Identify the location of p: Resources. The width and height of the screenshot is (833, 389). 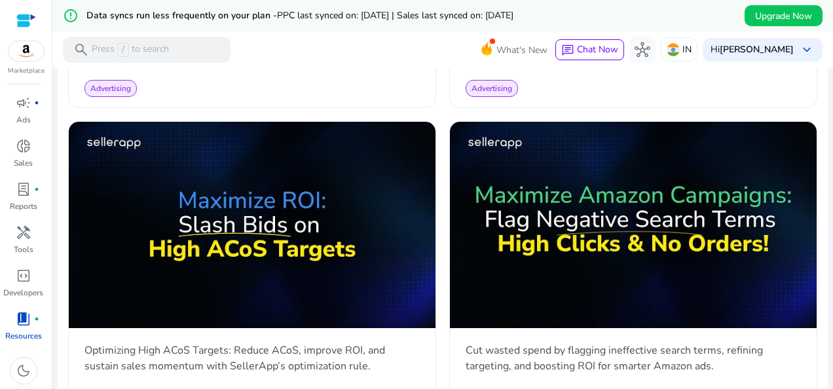
(24, 336).